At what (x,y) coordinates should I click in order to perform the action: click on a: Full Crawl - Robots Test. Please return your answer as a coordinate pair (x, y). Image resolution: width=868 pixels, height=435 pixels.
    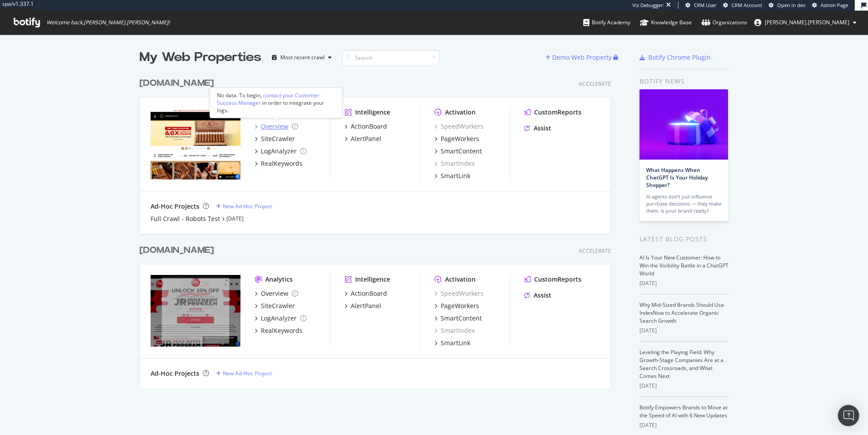
    Looking at the image, I should click on (185, 219).